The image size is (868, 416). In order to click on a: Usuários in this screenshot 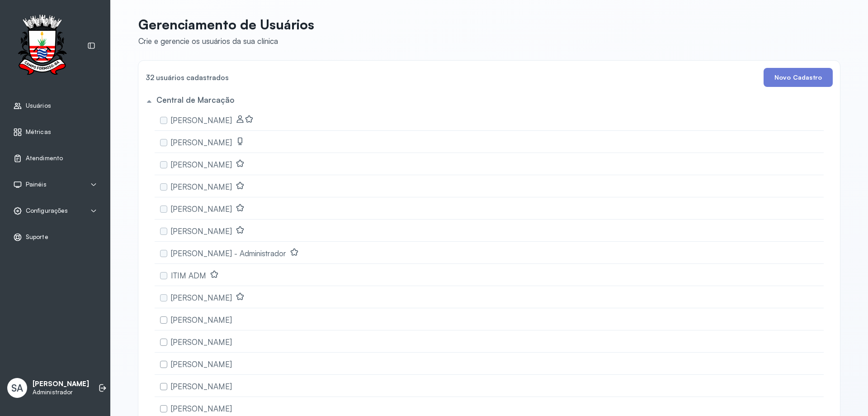, I will do `click(55, 106)`.